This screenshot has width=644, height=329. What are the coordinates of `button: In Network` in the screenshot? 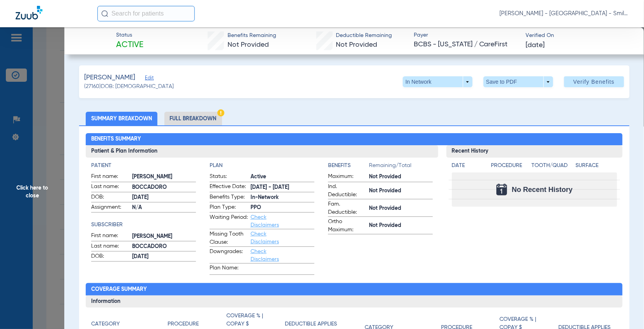 It's located at (437, 82).